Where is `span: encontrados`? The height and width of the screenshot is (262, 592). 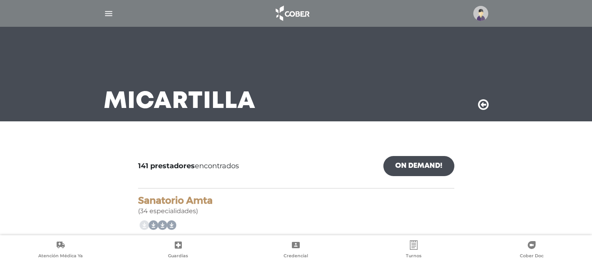
span: encontrados is located at coordinates (188, 166).